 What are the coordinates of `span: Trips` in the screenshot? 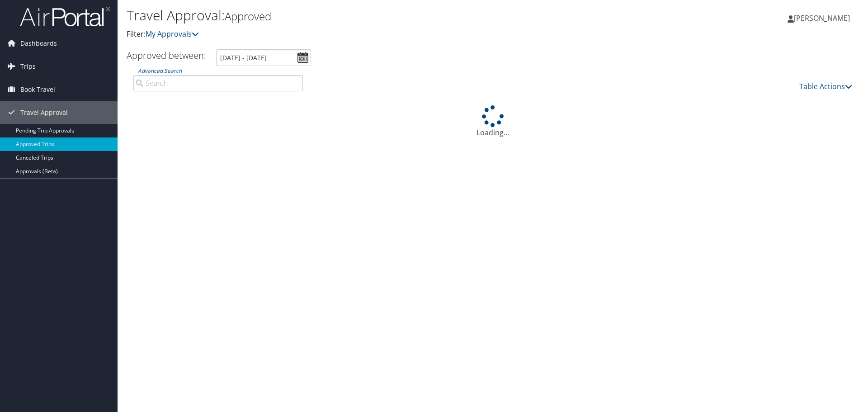 It's located at (28, 66).